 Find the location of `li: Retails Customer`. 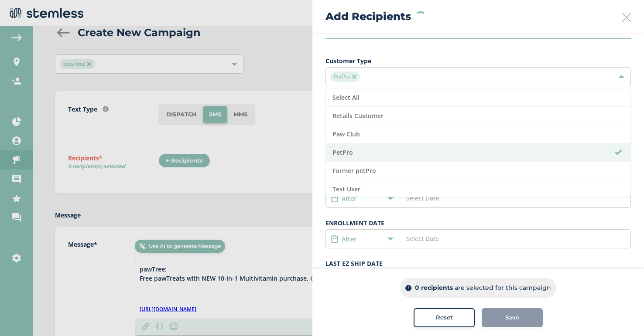

li: Retails Customer is located at coordinates (478, 116).